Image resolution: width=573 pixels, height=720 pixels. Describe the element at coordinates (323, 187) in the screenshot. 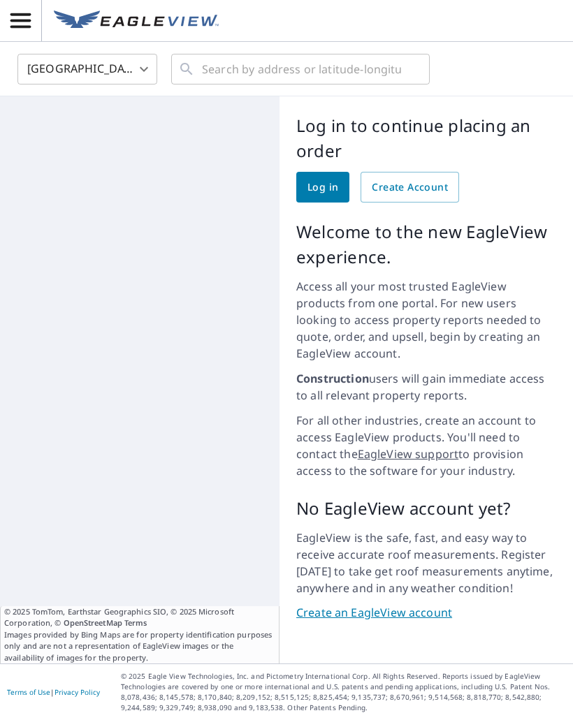

I see `a: Log in` at that location.